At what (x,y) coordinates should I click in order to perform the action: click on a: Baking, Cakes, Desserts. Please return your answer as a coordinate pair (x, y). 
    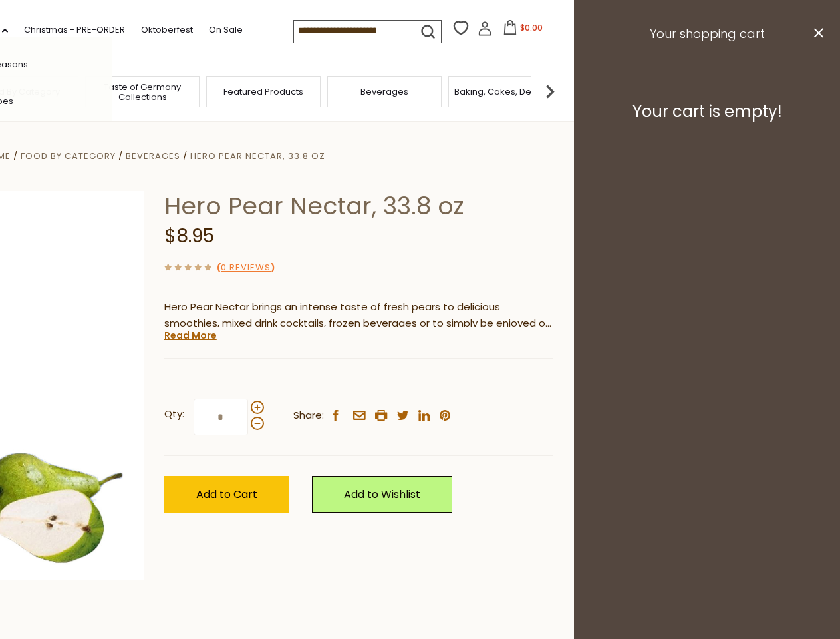
    Looking at the image, I should click on (505, 92).